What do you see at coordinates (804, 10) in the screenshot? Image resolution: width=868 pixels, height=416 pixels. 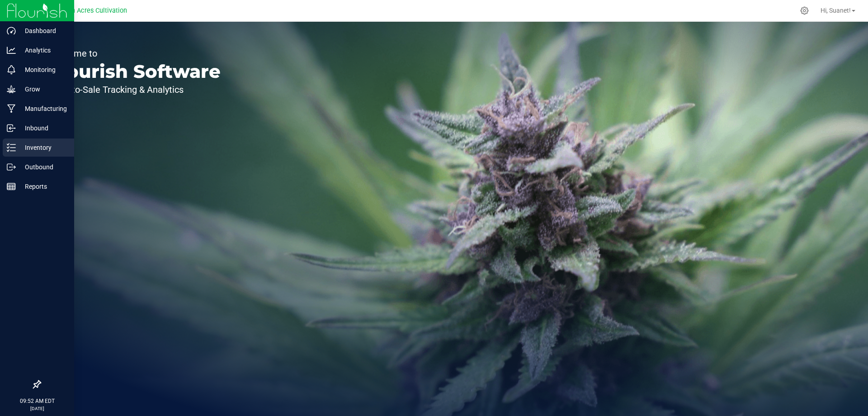 I see `div: Manage settings` at bounding box center [804, 10].